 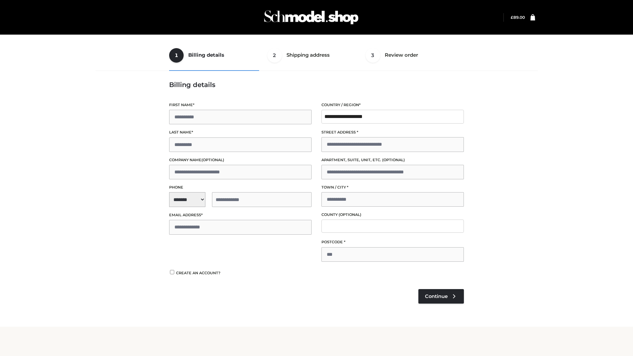 What do you see at coordinates (172, 272) in the screenshot?
I see `input: Create an account?` at bounding box center [172, 272].